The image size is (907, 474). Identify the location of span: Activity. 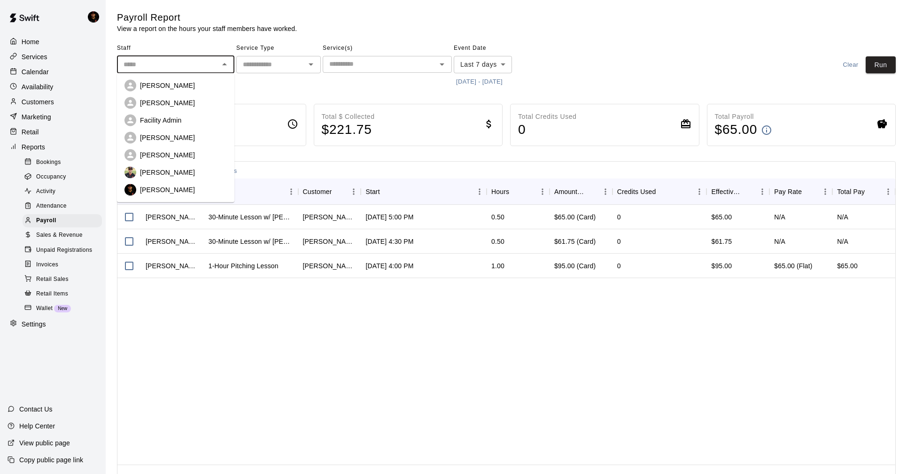
(46, 192).